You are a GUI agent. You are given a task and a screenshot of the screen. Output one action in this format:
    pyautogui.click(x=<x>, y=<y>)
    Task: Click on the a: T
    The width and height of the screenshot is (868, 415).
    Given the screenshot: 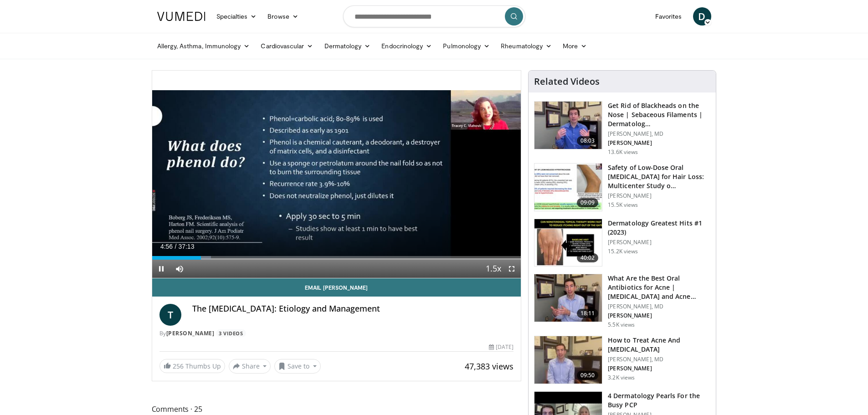 What is the action you would take?
    pyautogui.click(x=170, y=315)
    